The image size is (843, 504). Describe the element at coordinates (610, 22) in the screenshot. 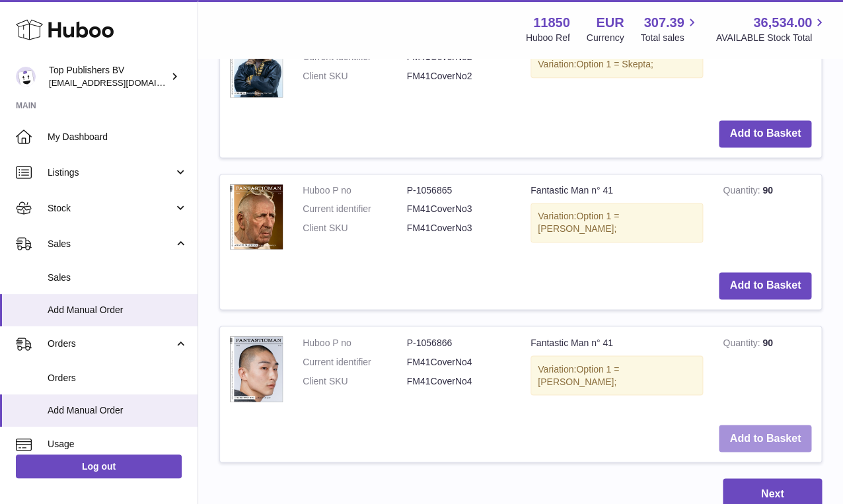

I see `strong: EUR` at that location.